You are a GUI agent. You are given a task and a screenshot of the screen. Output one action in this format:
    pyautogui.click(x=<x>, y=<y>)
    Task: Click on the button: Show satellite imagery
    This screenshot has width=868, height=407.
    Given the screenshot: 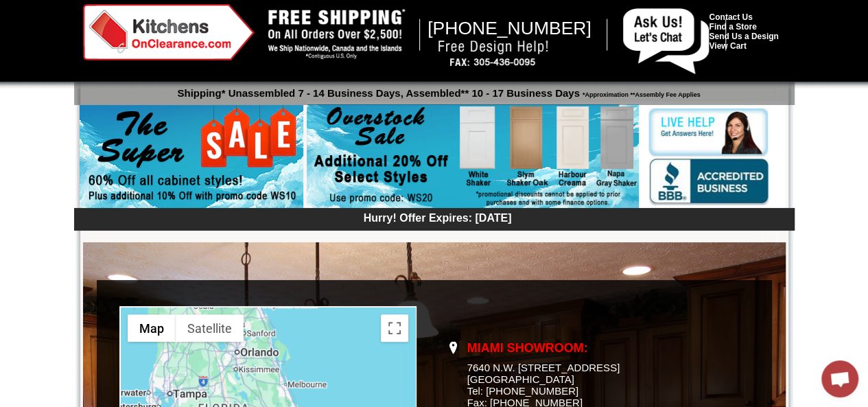 What is the action you would take?
    pyautogui.click(x=209, y=328)
    